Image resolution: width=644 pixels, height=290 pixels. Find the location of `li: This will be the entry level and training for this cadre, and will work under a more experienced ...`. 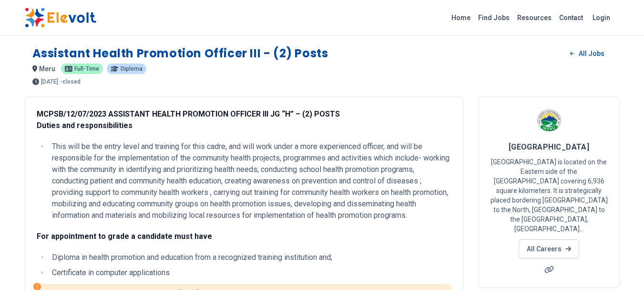

li: This will be the entry level and training for this cadre, and will work under a more experienced ... is located at coordinates (250, 181).